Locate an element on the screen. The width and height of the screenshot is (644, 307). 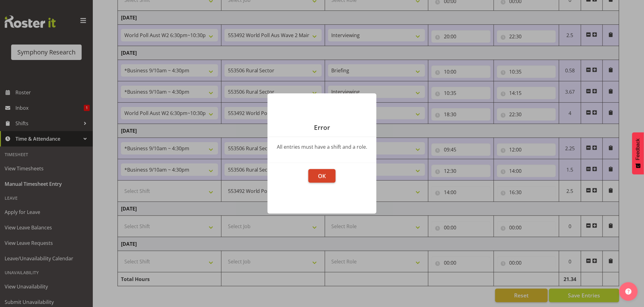
div: All entries must have a shift and a role. is located at coordinates (322, 147).